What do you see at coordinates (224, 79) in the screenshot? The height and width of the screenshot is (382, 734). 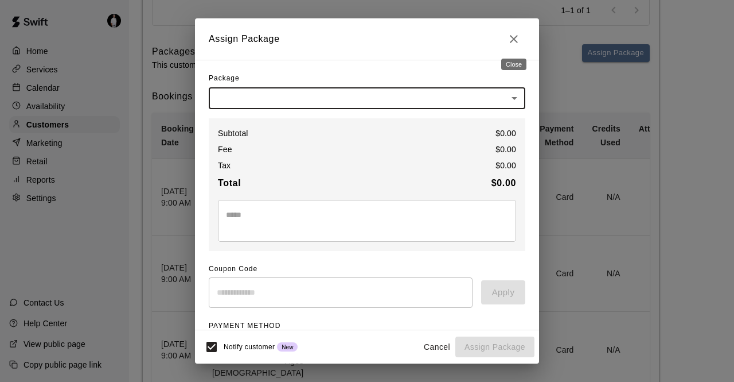 I see `span: Package` at bounding box center [224, 79].